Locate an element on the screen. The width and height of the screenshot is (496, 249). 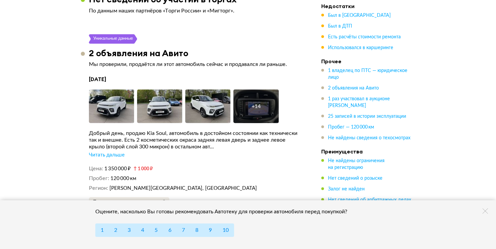
span: 10 is located at coordinates (225, 230).